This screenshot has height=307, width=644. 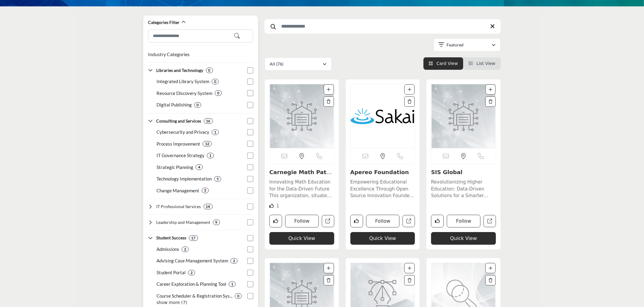 What do you see at coordinates (447, 64) in the screenshot?
I see `span: Card View` at bounding box center [447, 64].